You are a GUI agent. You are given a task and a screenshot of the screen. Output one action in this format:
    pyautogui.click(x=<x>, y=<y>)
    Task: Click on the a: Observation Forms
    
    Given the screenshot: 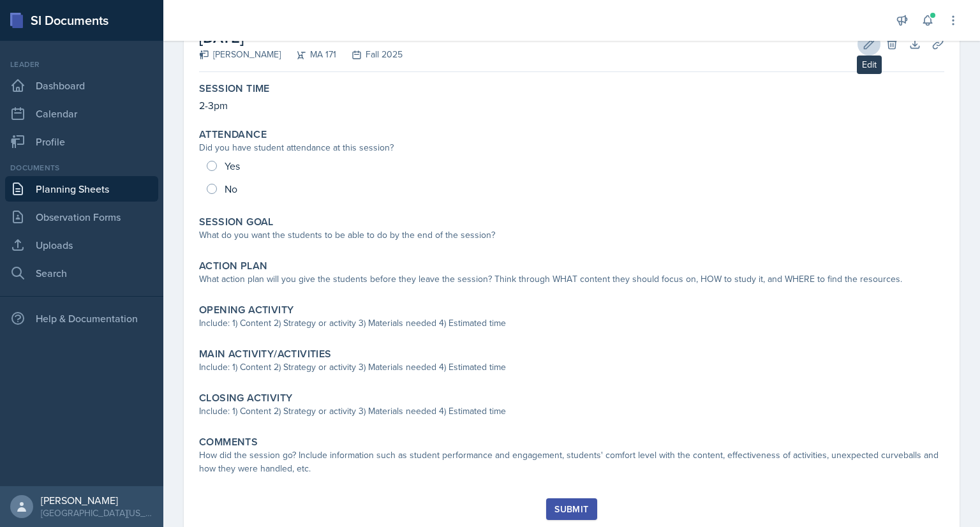 What is the action you would take?
    pyautogui.click(x=82, y=217)
    